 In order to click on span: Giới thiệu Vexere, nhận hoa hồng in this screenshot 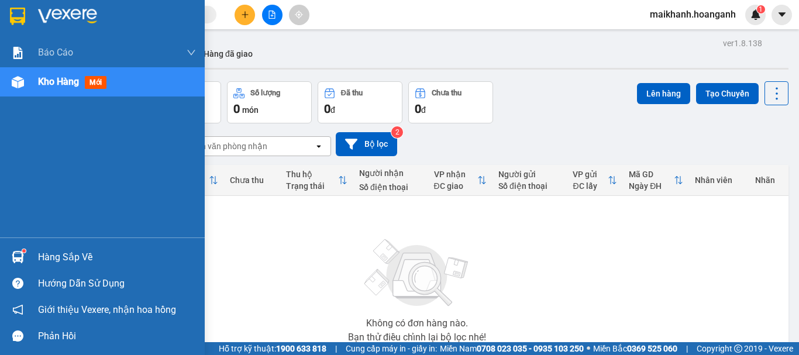, I will do `click(107, 309)`.